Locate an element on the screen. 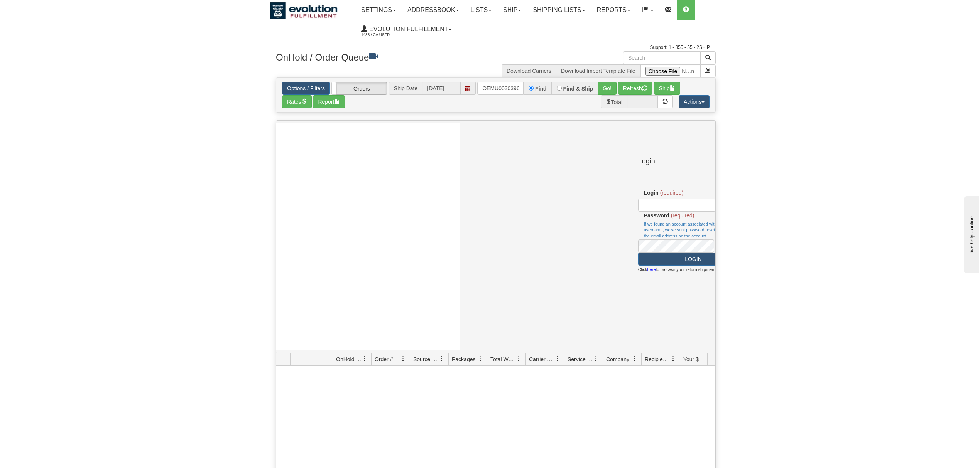 The image size is (980, 468). span: Source Of Order is located at coordinates (426, 359).